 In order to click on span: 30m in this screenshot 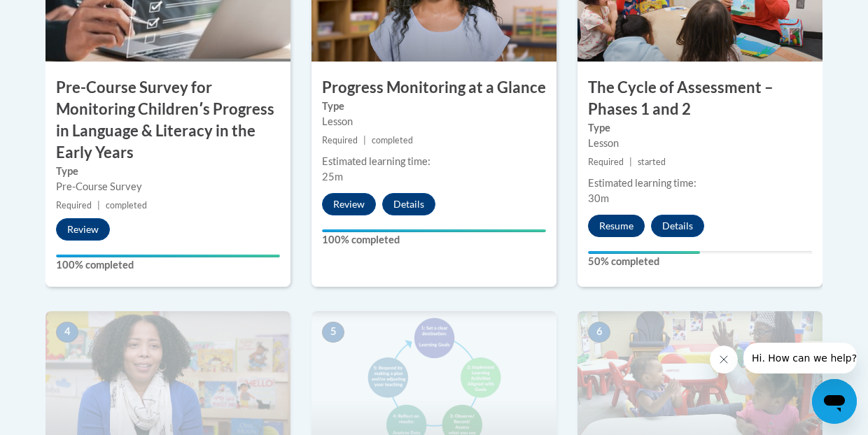, I will do `click(599, 198)`.